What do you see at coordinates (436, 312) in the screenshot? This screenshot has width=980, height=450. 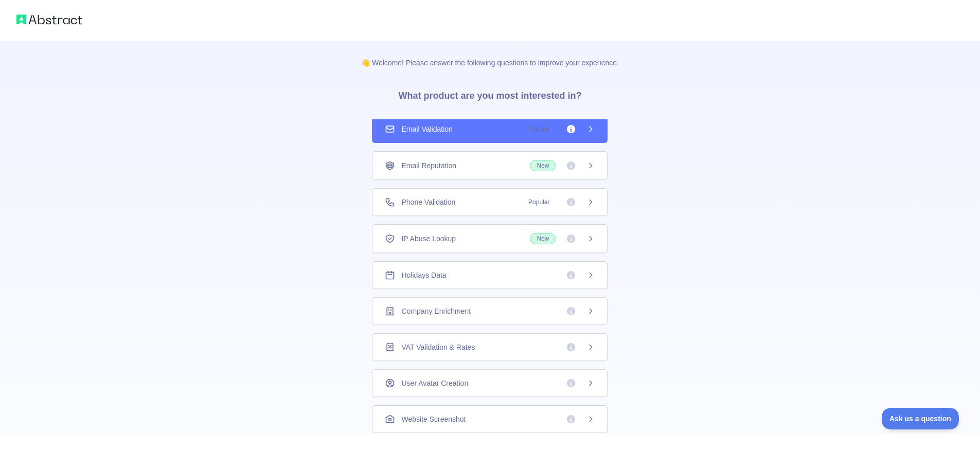 I see `span: Company Enrichment` at bounding box center [436, 312].